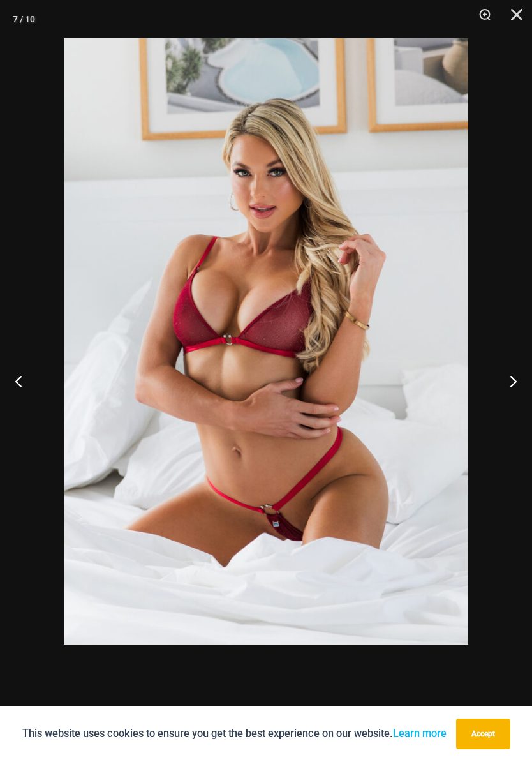  What do you see at coordinates (508, 381) in the screenshot?
I see `button: Next` at bounding box center [508, 381].